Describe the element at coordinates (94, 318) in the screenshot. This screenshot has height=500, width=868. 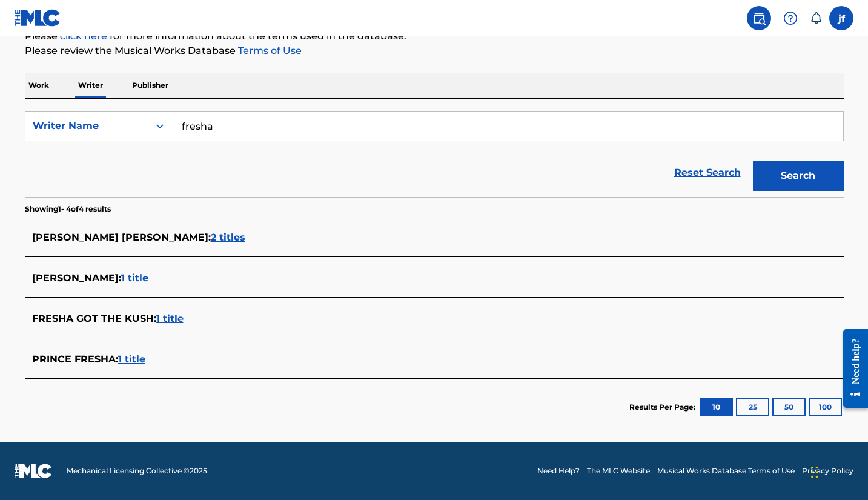
I see `span: FRESHA GOT THE KUSH :` at that location.